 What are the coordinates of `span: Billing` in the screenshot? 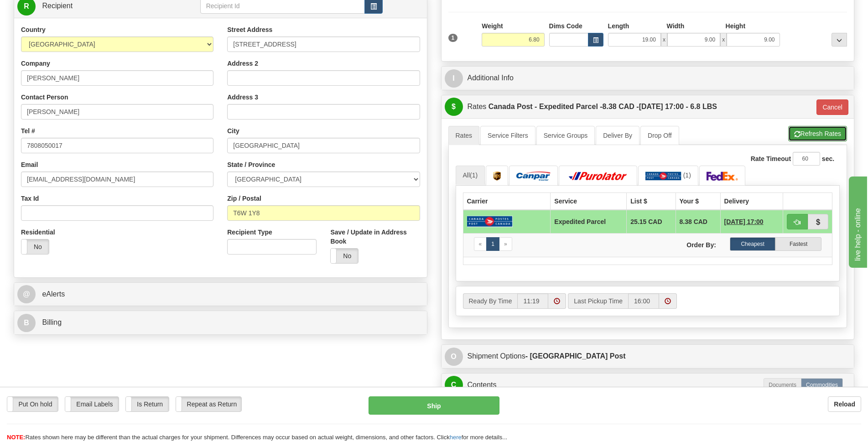 It's located at (52, 322).